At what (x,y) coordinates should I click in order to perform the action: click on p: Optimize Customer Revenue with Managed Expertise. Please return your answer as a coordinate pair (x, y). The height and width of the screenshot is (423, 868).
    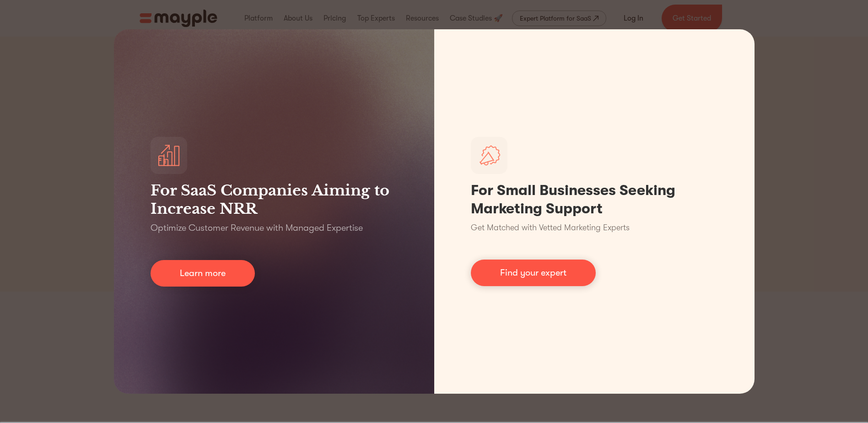
    Looking at the image, I should click on (257, 228).